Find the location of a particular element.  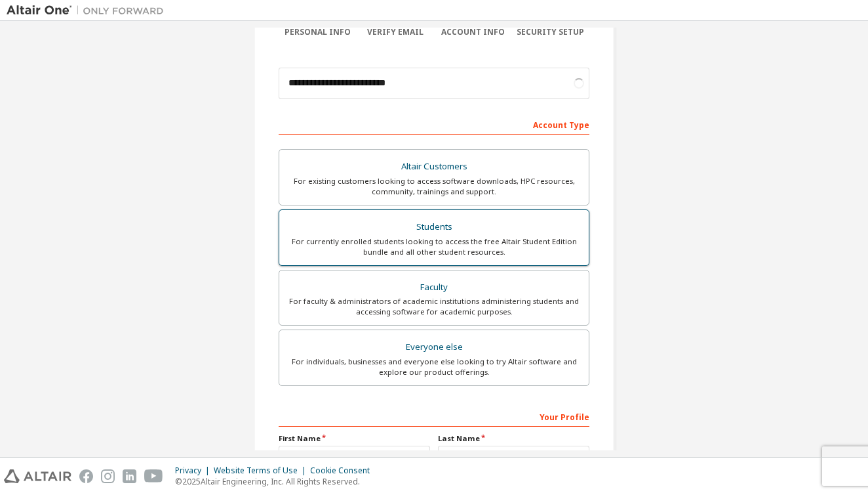

img: Altair One is located at coordinates (89, 10).